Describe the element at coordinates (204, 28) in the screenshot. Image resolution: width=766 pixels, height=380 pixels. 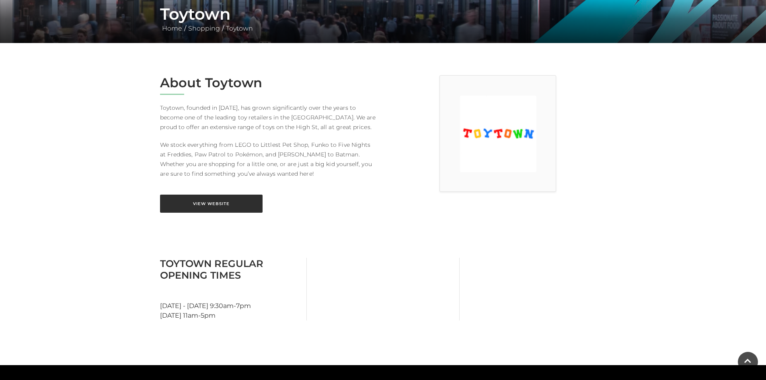
I see `a: Shopping` at that location.